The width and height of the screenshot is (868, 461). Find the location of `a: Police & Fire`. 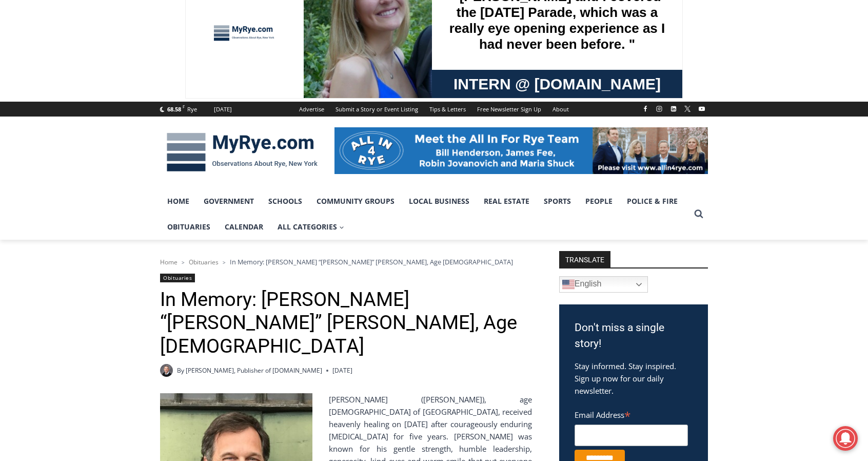

a: Police & Fire is located at coordinates (652, 201).